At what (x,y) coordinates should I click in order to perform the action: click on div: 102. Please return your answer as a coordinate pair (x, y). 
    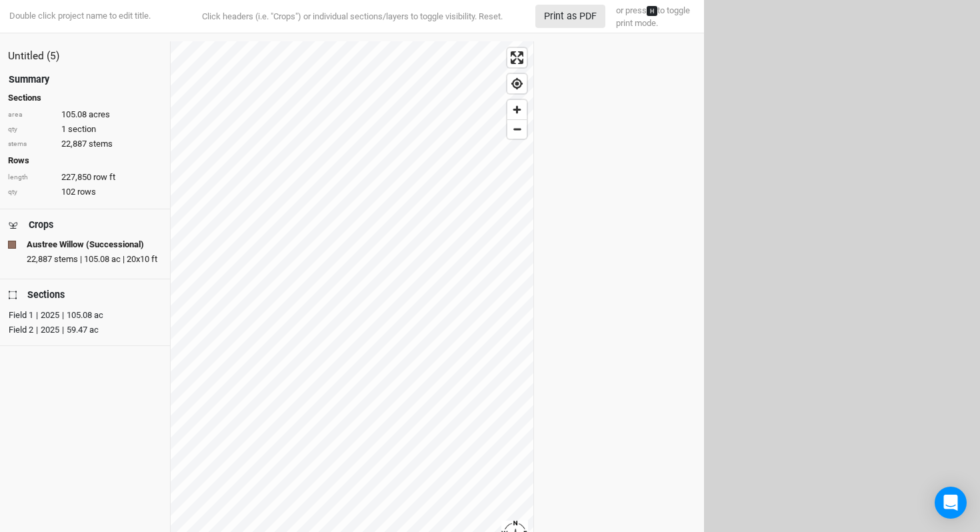
    Looking at the image, I should click on (85, 192).